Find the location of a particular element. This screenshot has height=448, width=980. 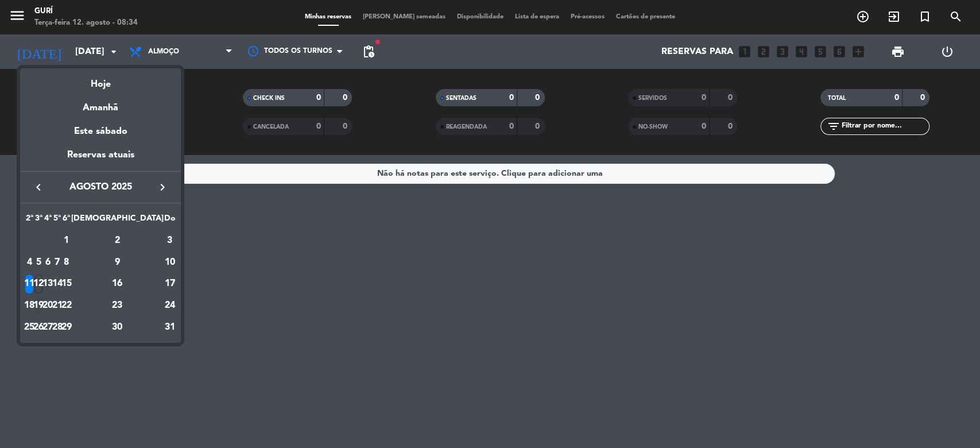

div: 29 is located at coordinates (66, 328).